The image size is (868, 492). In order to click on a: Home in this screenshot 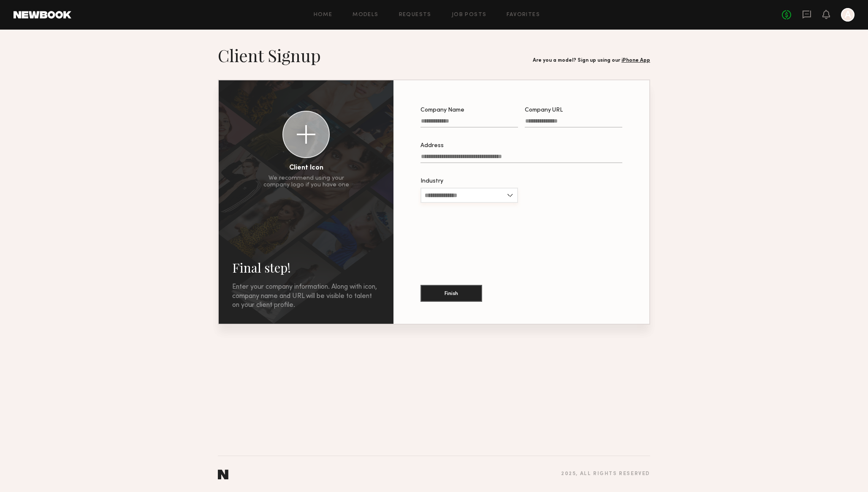, I will do `click(323, 15)`.